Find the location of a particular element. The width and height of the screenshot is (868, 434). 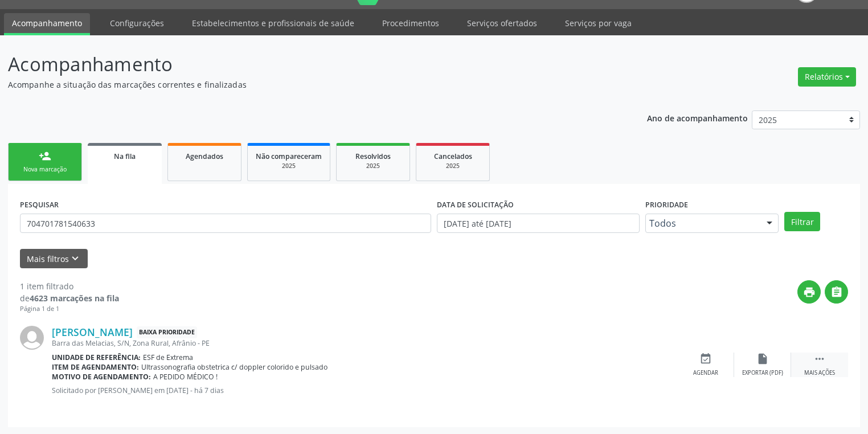

b: Motivo de agendamento: is located at coordinates (101, 376).